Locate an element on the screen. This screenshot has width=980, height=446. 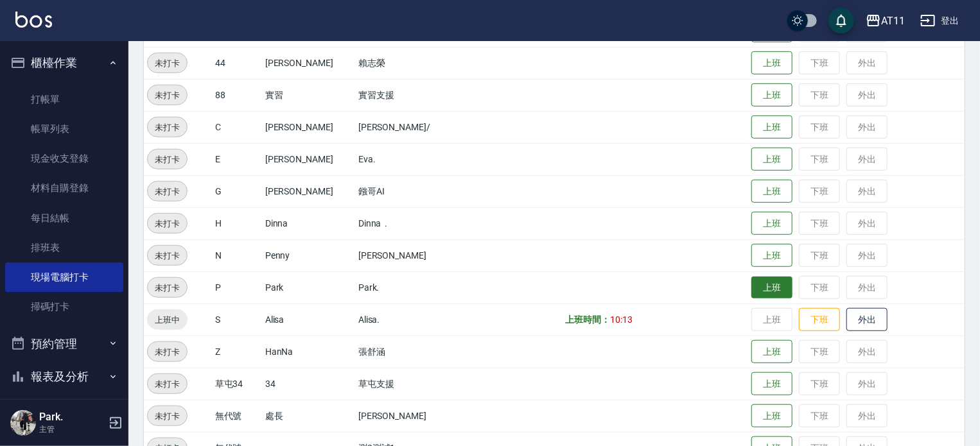
td: G is located at coordinates (237, 192).